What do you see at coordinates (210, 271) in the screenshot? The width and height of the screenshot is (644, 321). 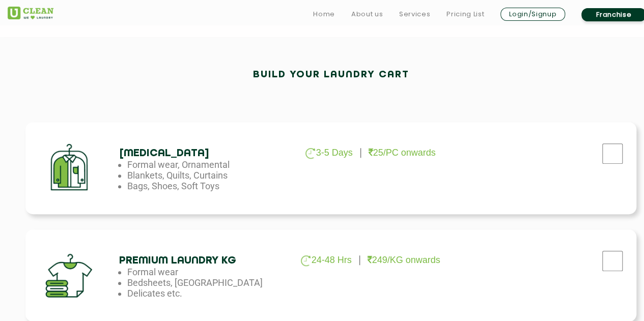 I see `li: Formal wear` at bounding box center [210, 271].